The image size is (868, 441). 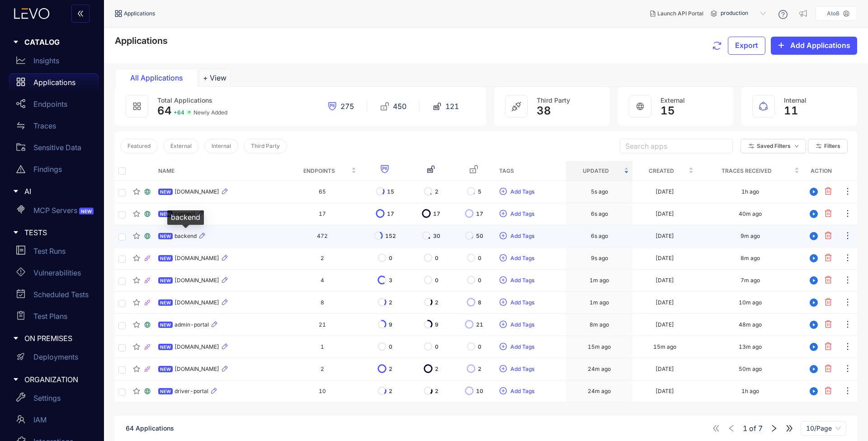 What do you see at coordinates (747, 45) in the screenshot?
I see `span: Export` at bounding box center [747, 45].